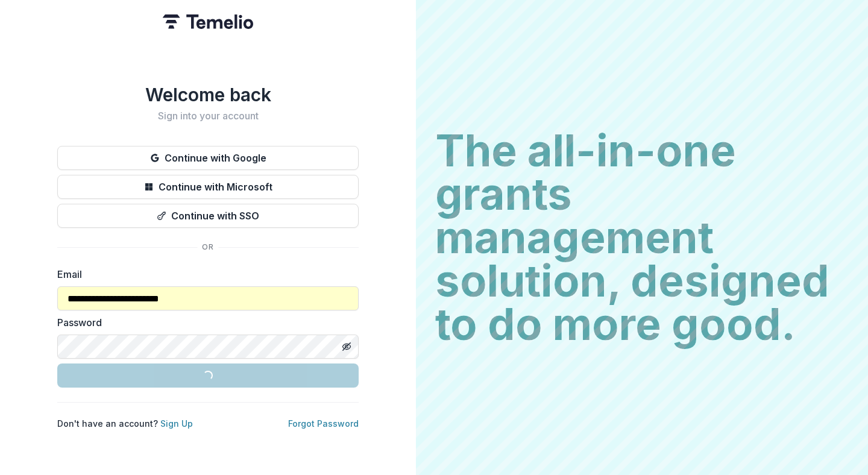 Image resolution: width=868 pixels, height=475 pixels. I want to click on label: Email, so click(205, 274).